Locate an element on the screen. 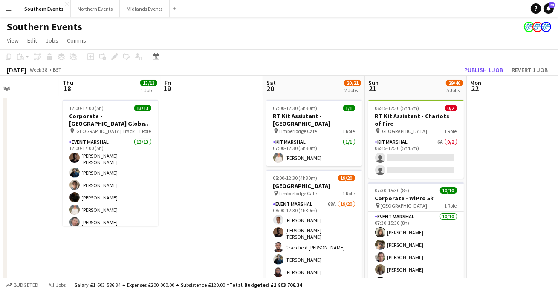  div: BST is located at coordinates (57, 69).